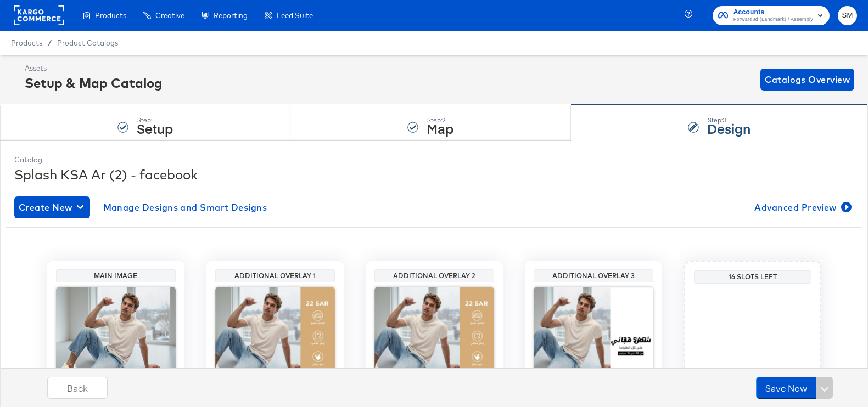 This screenshot has width=868, height=407. I want to click on button: AccountsForward3d (Landmark) / Assembly, so click(771, 16).